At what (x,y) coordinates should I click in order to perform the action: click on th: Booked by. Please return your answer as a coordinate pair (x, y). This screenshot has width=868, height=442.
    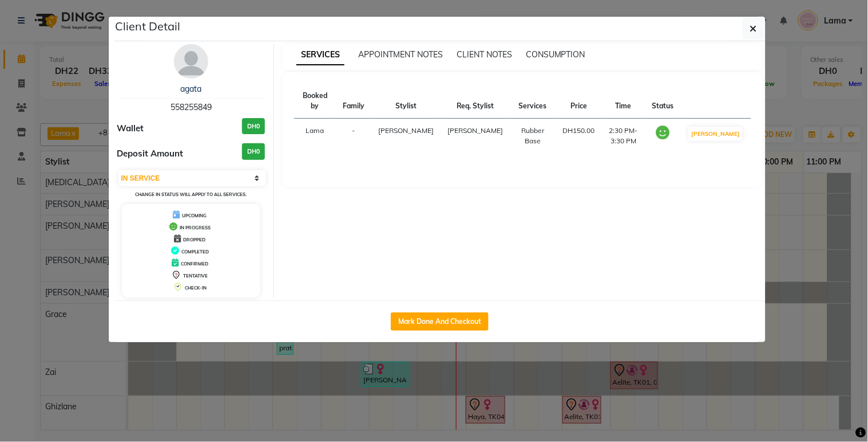
    Looking at the image, I should click on (315, 101).